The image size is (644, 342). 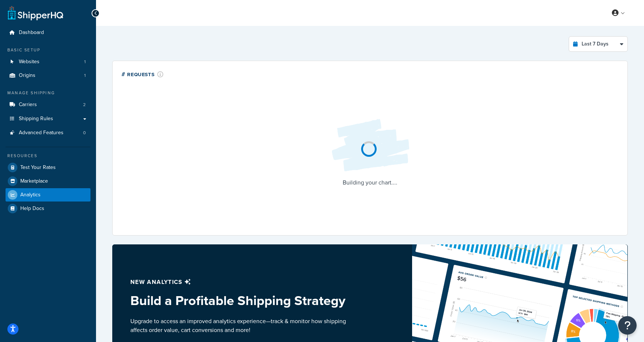 What do you see at coordinates (48, 195) in the screenshot?
I see `li: Analytics` at bounding box center [48, 195].